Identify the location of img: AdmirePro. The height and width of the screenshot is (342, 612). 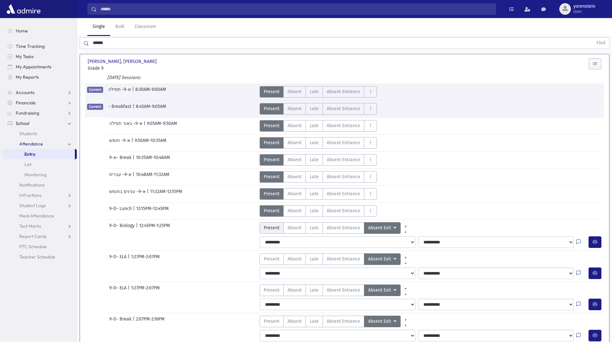
(23, 9).